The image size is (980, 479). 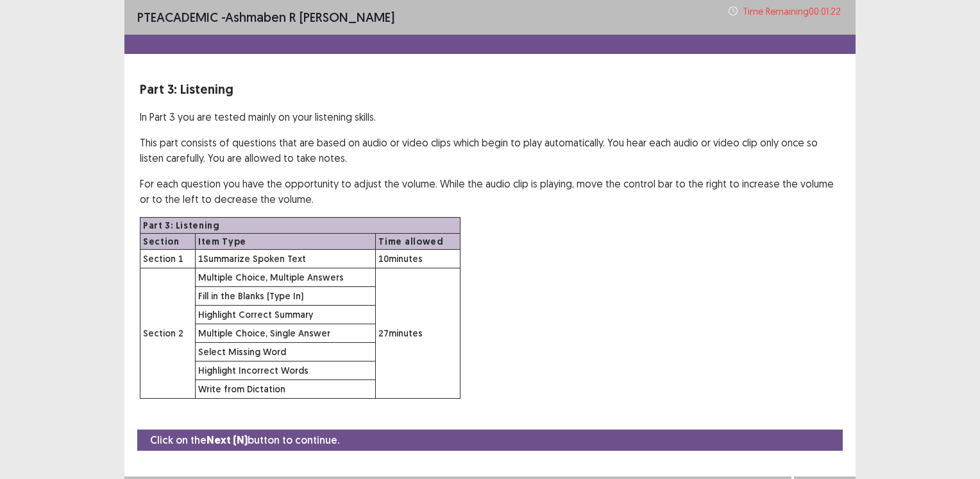 I want to click on th: Part 3: Listening, so click(x=300, y=225).